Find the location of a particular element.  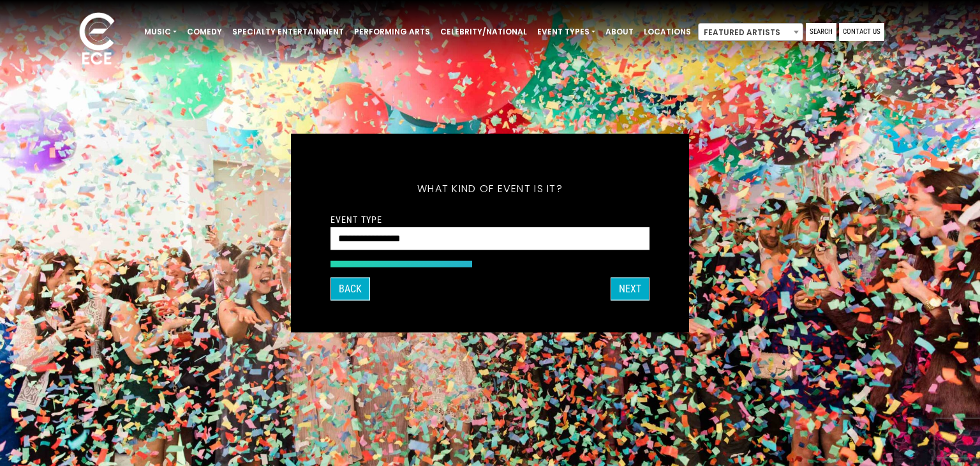

a: Specialty Entertainment is located at coordinates (288, 32).